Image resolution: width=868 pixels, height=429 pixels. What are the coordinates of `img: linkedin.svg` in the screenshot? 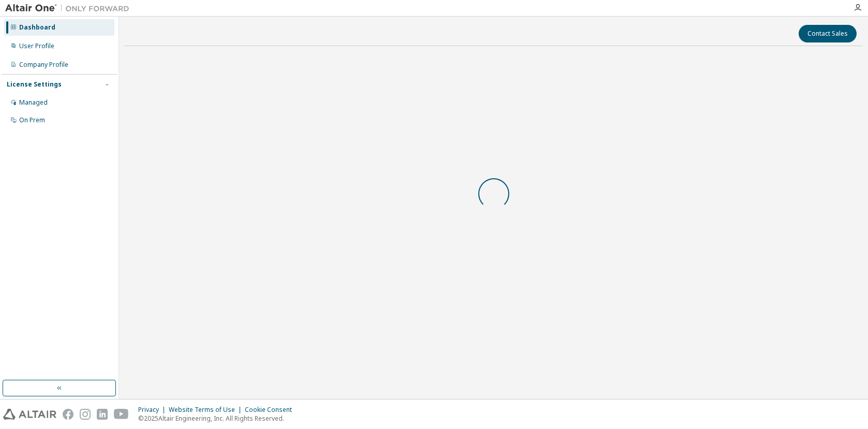 It's located at (102, 414).